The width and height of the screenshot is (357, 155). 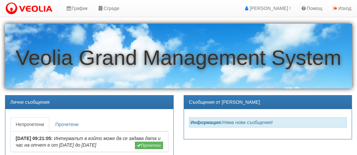 What do you see at coordinates (89, 102) in the screenshot?
I see `div: Лични съобщения` at bounding box center [89, 102].